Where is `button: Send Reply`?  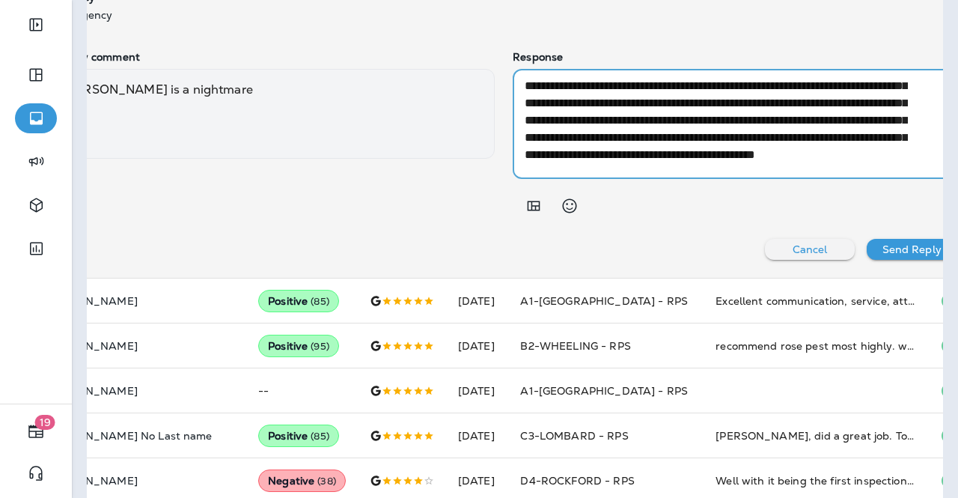 button: Send Reply is located at coordinates (912, 249).